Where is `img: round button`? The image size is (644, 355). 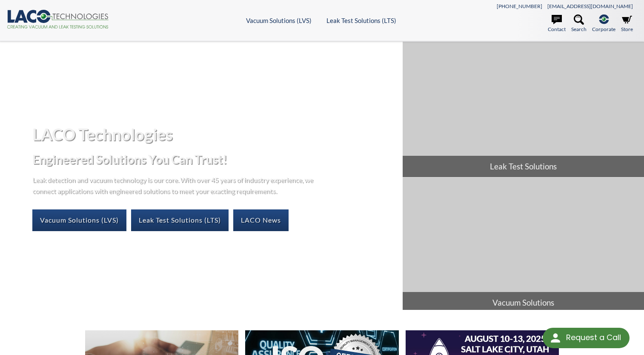 img: round button is located at coordinates (555, 338).